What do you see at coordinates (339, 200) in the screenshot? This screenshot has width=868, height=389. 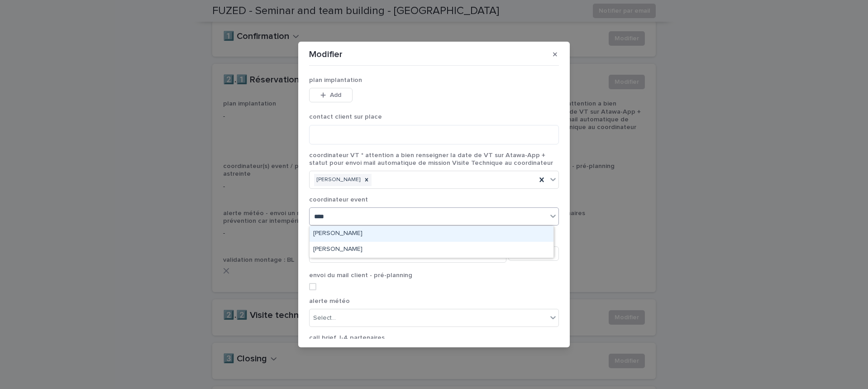 I see `span: coordinateur event` at bounding box center [339, 200].